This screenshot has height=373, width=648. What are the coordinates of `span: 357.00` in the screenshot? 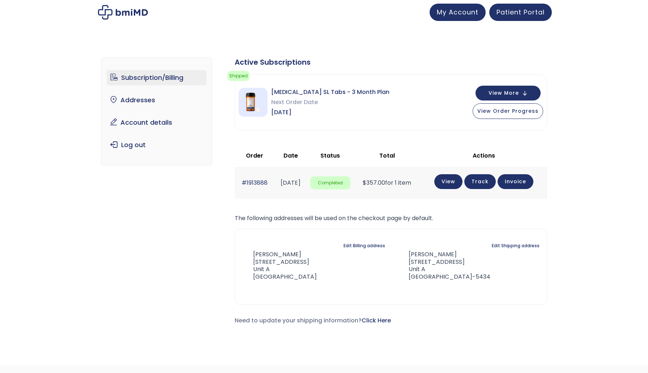 It's located at (374, 183).